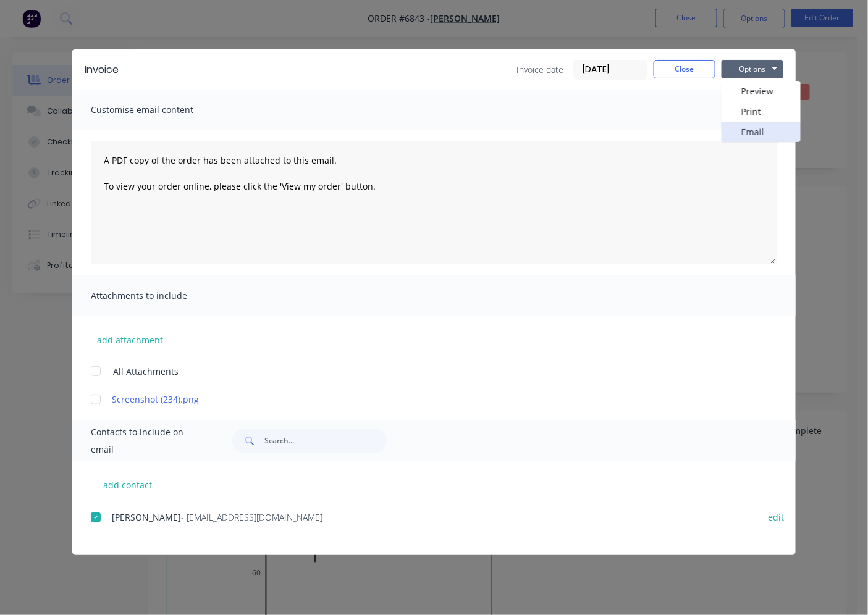  What do you see at coordinates (128, 484) in the screenshot?
I see `button: add contact` at bounding box center [128, 484].